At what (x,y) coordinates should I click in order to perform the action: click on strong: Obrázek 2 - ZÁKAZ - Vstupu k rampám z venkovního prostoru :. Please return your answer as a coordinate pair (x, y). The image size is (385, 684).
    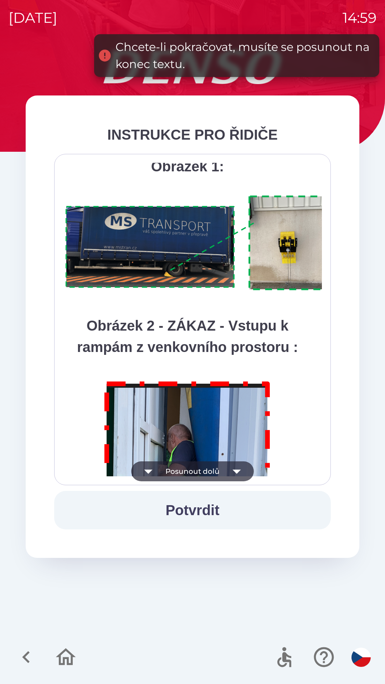
    Looking at the image, I should click on (187, 336).